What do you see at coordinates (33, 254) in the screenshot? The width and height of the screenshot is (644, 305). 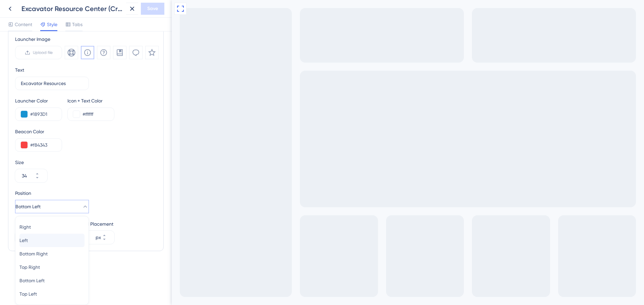 I see `span: Bottom Right` at bounding box center [33, 254].